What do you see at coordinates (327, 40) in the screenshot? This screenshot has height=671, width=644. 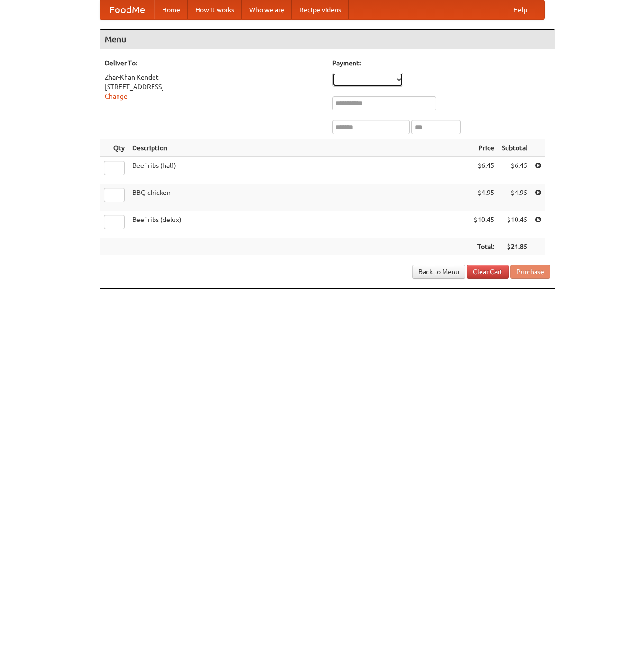 I see `h4: Menu` at bounding box center [327, 40].